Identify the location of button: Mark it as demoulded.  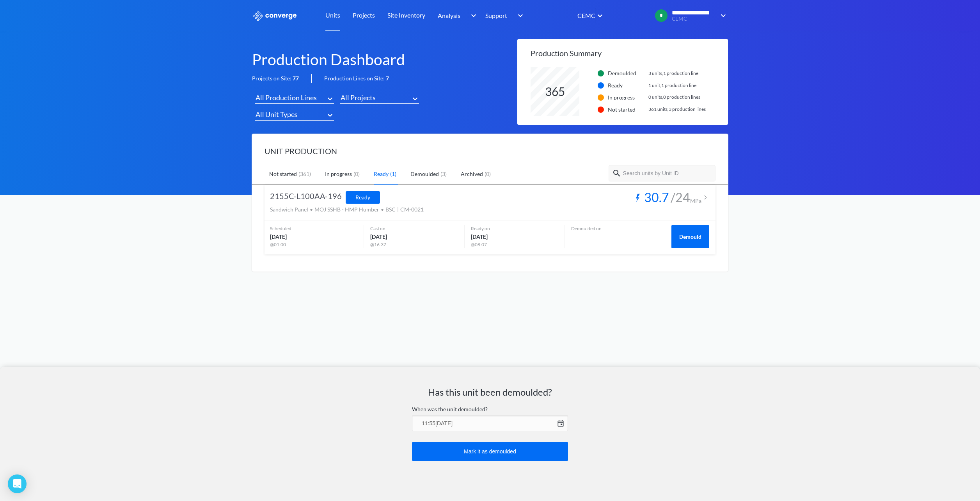
(490, 452).